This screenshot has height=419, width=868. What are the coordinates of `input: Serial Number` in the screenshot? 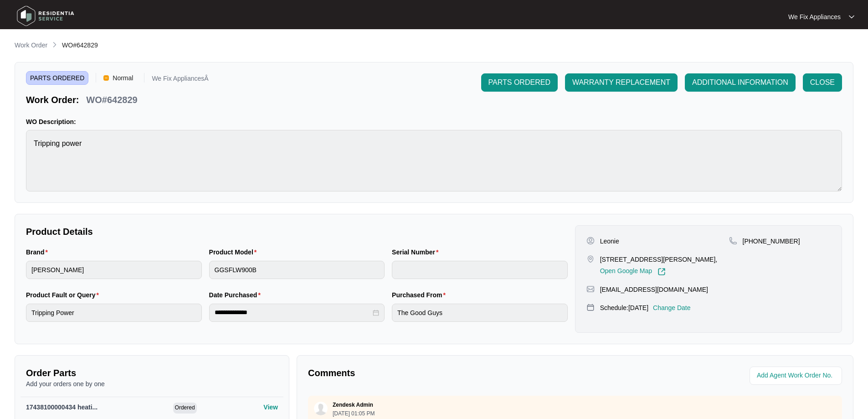 It's located at (480, 270).